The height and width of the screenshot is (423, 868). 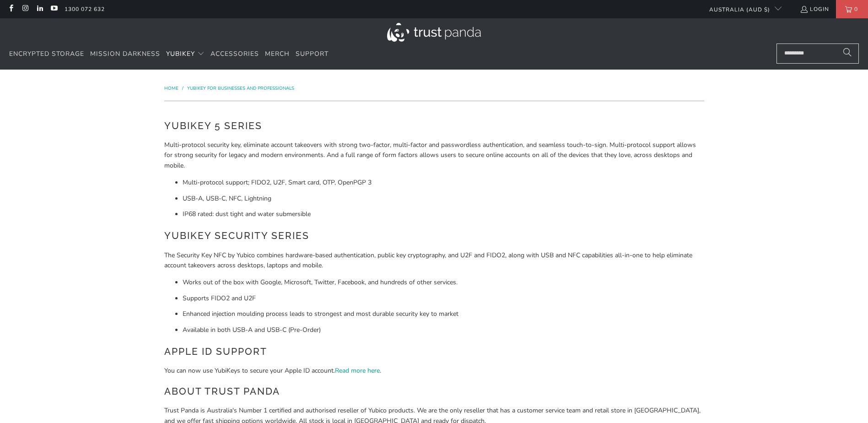 I want to click on a: Trust Panda Australia on YouTube, so click(x=54, y=9).